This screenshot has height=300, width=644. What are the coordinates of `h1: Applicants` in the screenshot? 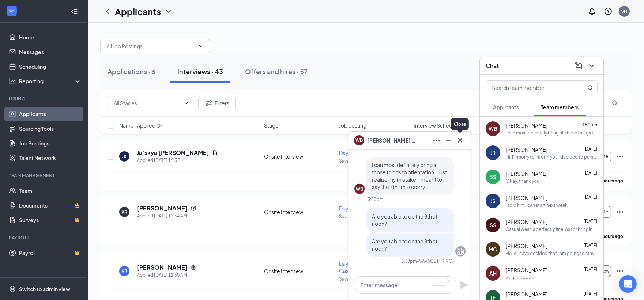 It's located at (138, 11).